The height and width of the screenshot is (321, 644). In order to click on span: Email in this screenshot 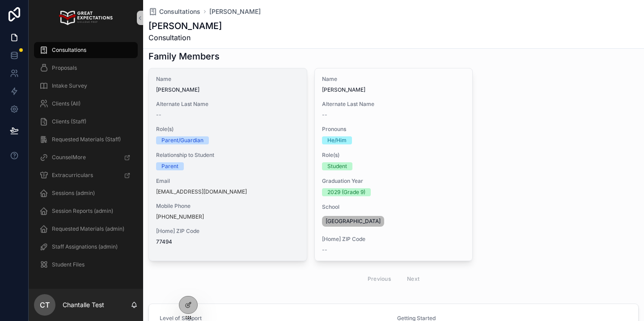, I will do `click(227, 181)`.